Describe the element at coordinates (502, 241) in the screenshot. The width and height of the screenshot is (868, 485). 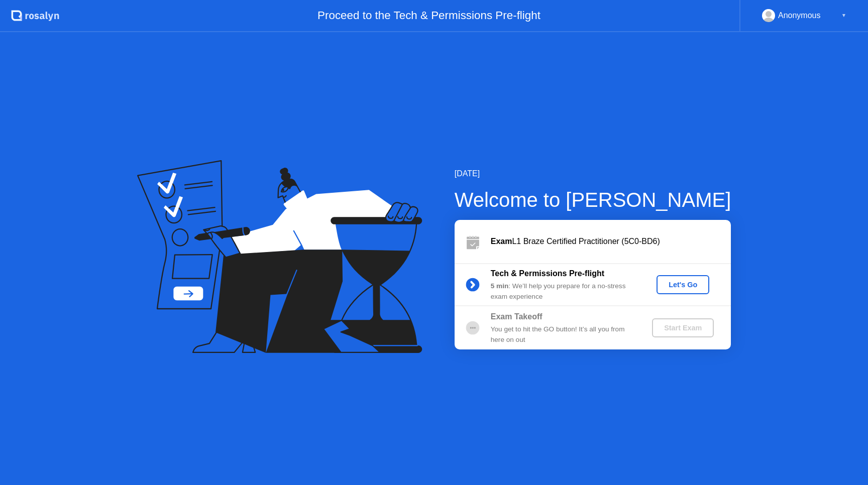
I see `b: Exam` at that location.